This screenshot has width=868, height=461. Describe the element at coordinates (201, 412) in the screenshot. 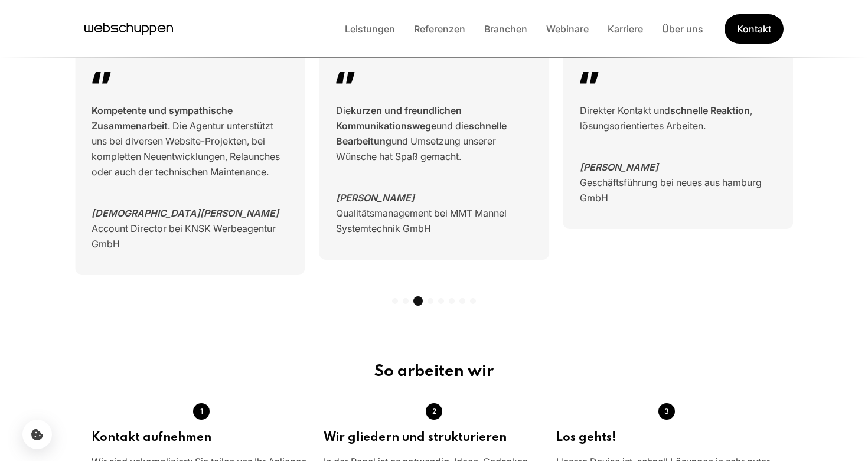

I see `span: 1` at that location.